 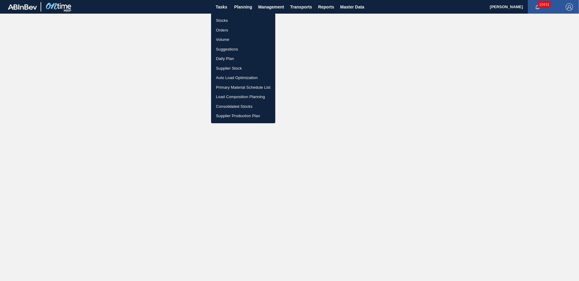 What do you see at coordinates (243, 49) in the screenshot?
I see `li: Suggestions` at bounding box center [243, 49].